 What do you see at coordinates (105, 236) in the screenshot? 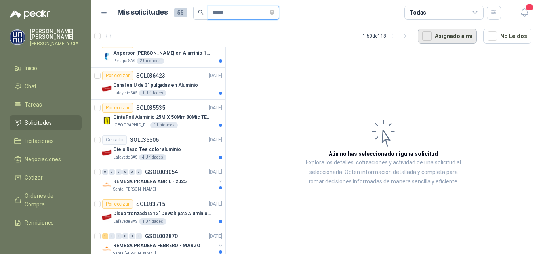
I see `div: 1` at bounding box center [105, 236].